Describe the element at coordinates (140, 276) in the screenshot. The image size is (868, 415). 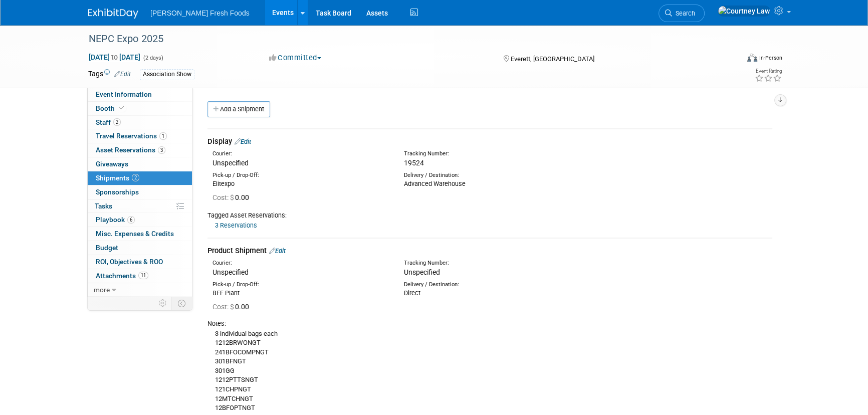
I see `a: Attachments11` at that location.